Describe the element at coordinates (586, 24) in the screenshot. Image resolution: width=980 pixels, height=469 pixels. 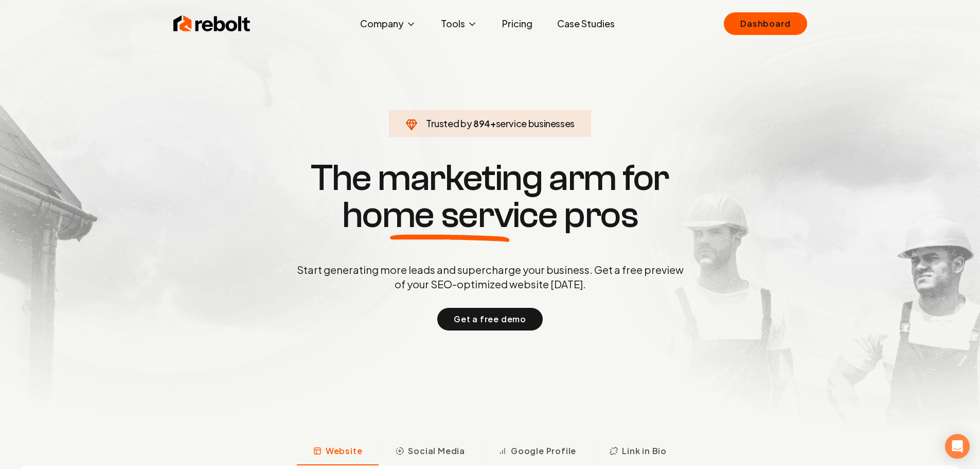
I see `a: Case Studies` at that location.